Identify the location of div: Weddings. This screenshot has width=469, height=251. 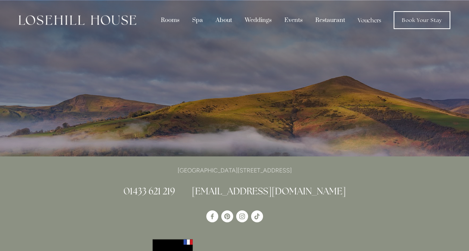
(258, 20).